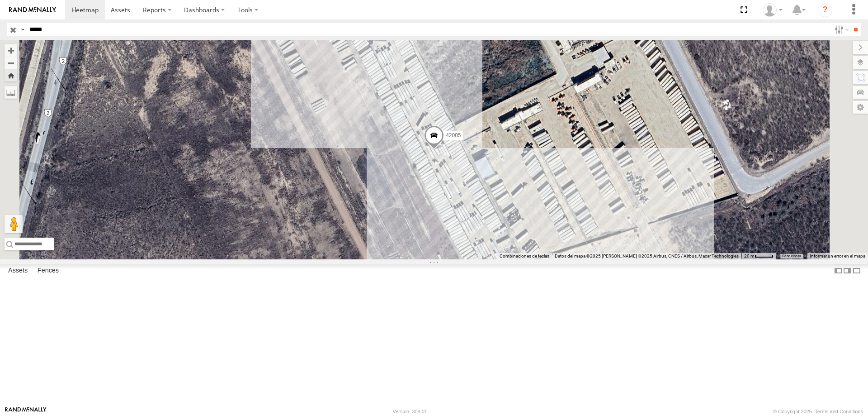 The image size is (868, 416). I want to click on button: Arrastra el hombrecito naranja al mapa para abrir Street View, so click(14, 224).